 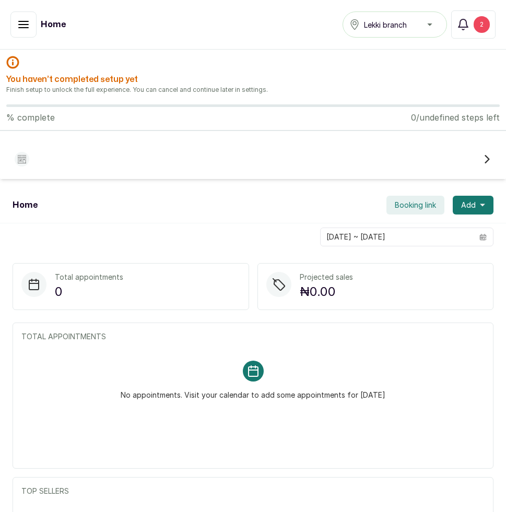 What do you see at coordinates (89, 292) in the screenshot?
I see `p: 0` at bounding box center [89, 292].